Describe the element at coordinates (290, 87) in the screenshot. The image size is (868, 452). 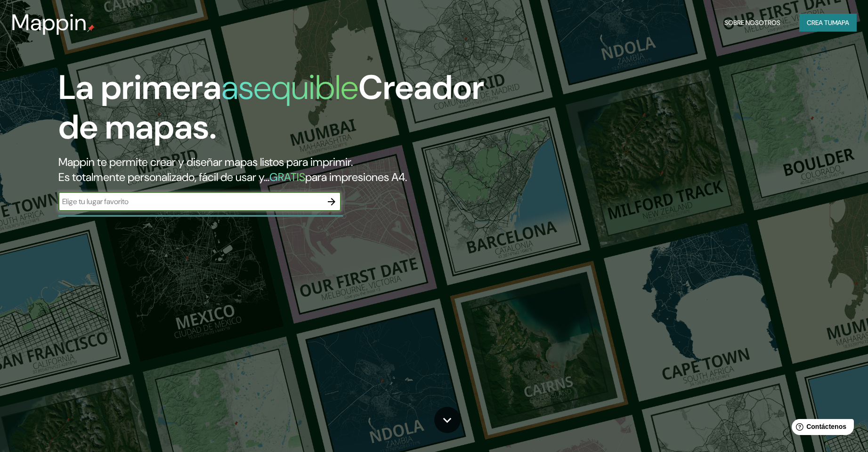
I see `font: asequible` at that location.